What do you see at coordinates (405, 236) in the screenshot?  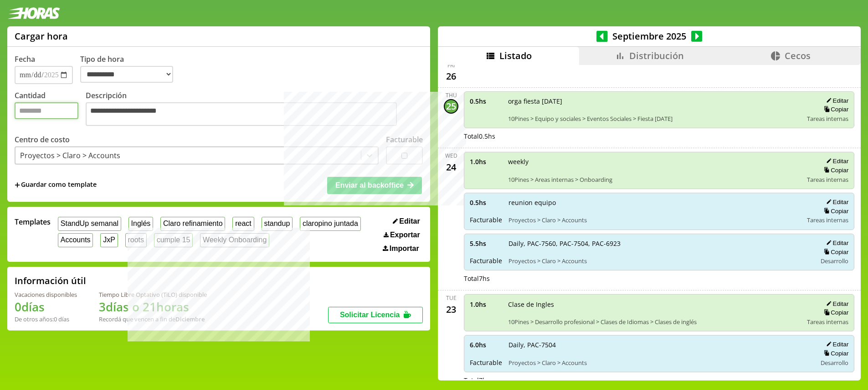 I see `span: Exportar` at bounding box center [405, 236].